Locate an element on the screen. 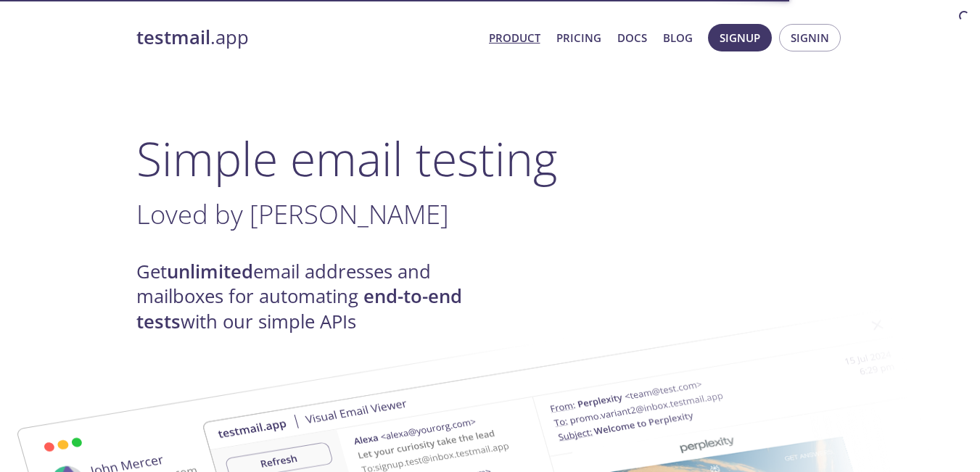 The height and width of the screenshot is (472, 980). a: testmail.app is located at coordinates (307, 38).